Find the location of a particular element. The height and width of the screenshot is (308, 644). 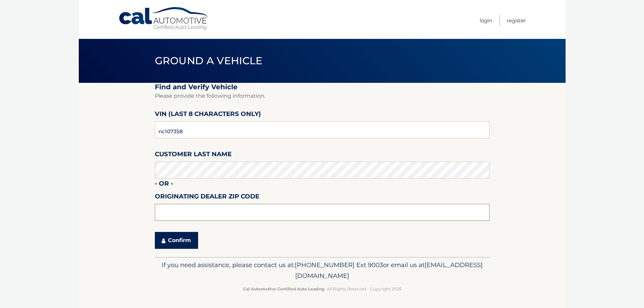

p: If you need assistance, please contact us at: or email us at is located at coordinates (322, 270).